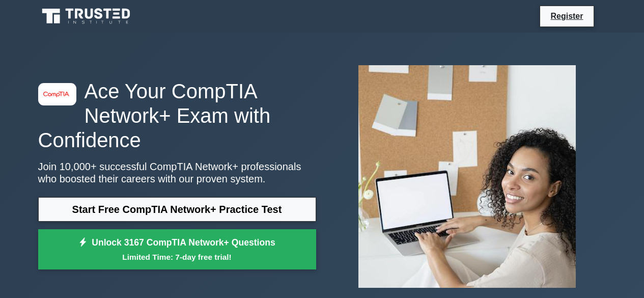  Describe the element at coordinates (177, 256) in the screenshot. I see `small: Limited Time: 7-day free trial!` at that location.